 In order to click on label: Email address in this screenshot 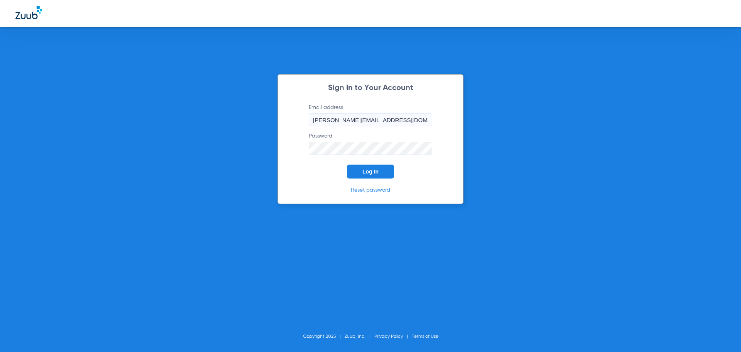, I will do `click(371, 115)`.